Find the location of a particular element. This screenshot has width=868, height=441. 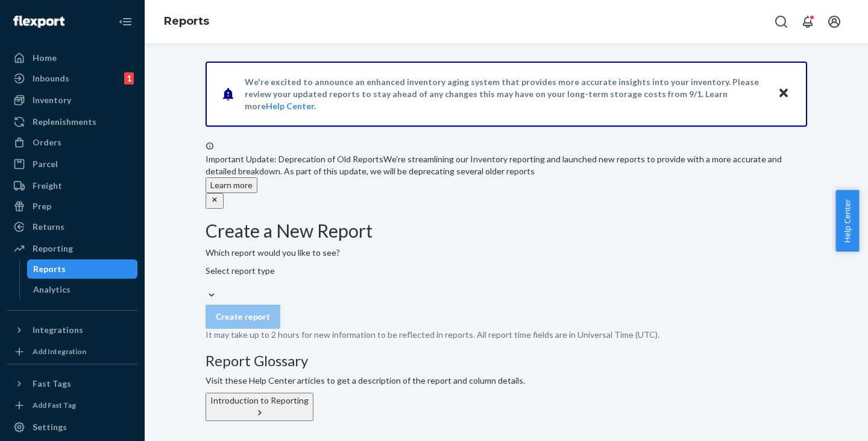

div: Settings is located at coordinates (50, 427).